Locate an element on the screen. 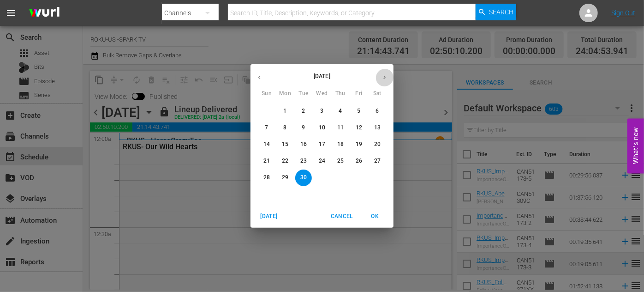  p: 23 is located at coordinates (304, 161).